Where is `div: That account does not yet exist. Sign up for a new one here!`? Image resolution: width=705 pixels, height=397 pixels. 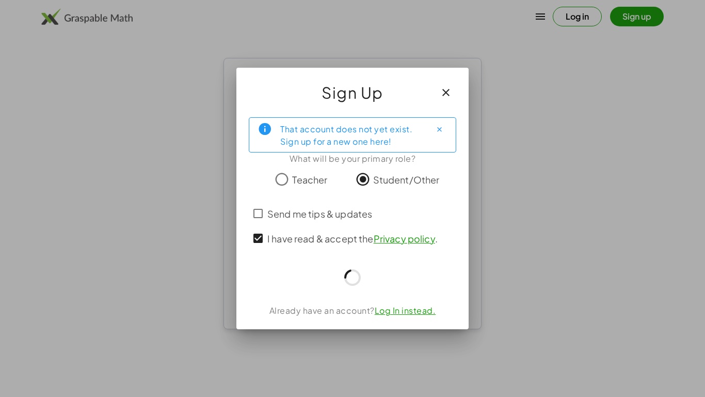
div: That account does not yet exist. Sign up for a new one here! is located at coordinates (352, 135).